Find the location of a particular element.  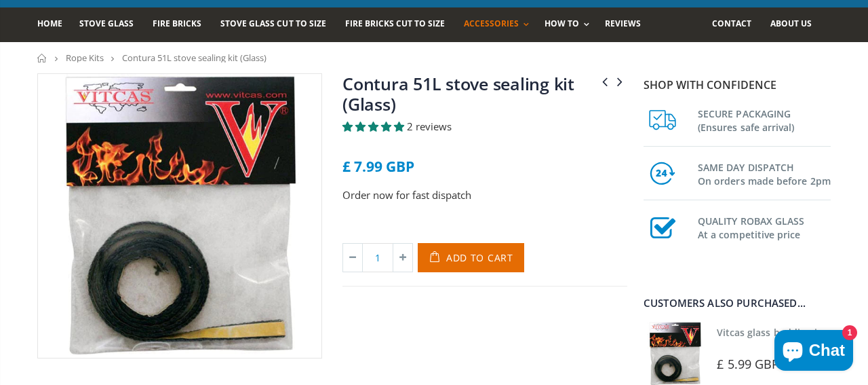

a: Fire Bricks is located at coordinates (182, 24).